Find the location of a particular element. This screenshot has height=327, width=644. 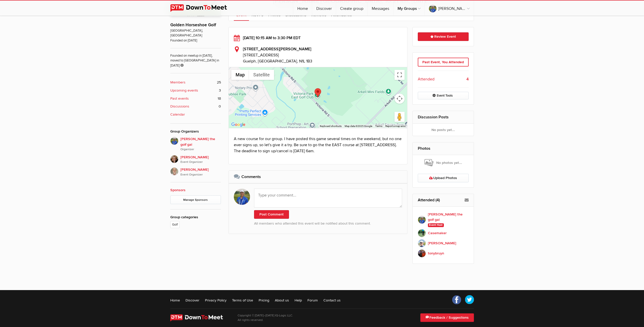

span: 25 is located at coordinates (219, 82).